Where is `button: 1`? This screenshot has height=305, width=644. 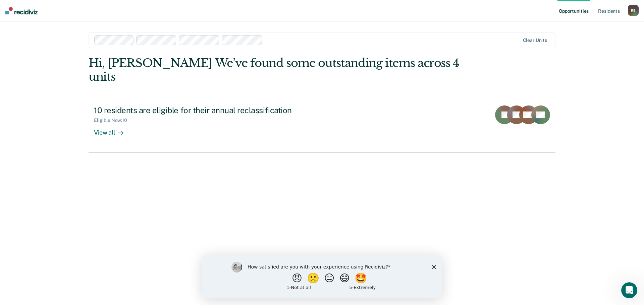
button: 1 is located at coordinates (95, 23).